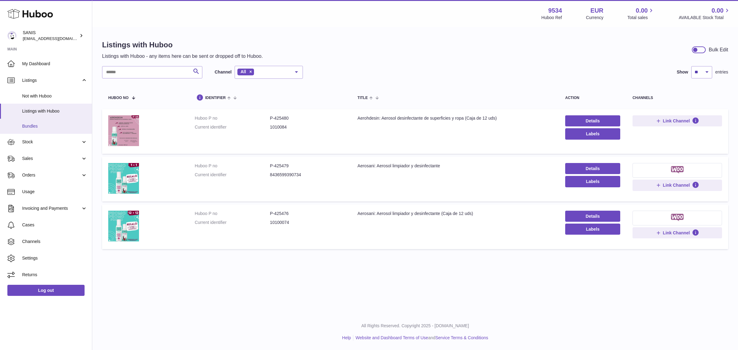 This screenshot has width=738, height=350. I want to click on div: Bulk Edit, so click(718, 50).